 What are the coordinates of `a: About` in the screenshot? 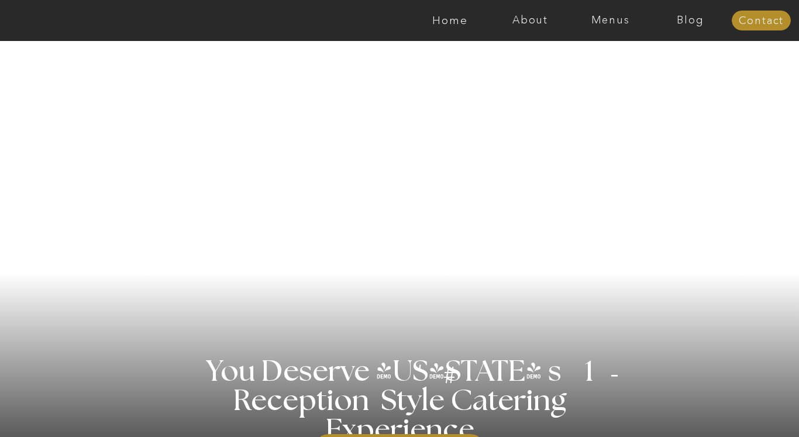 It's located at (530, 20).